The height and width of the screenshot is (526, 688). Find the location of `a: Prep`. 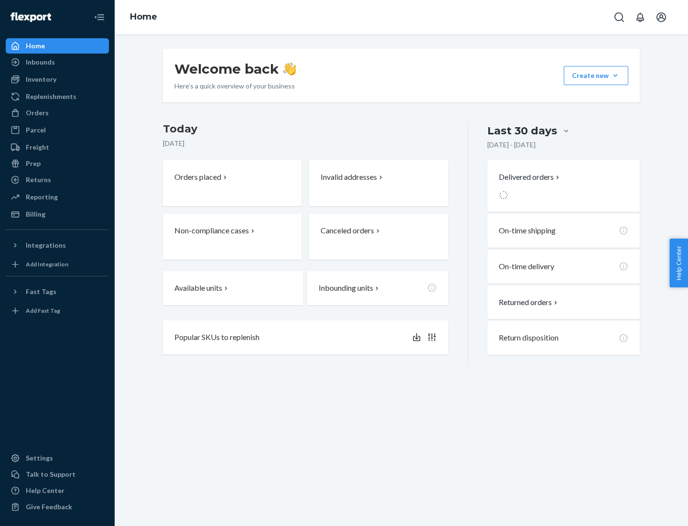

a: Prep is located at coordinates (57, 163).